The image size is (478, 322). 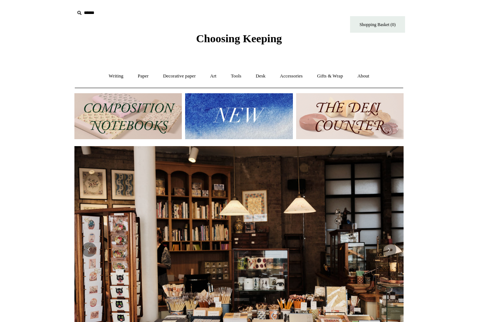 What do you see at coordinates (213, 76) in the screenshot?
I see `a: Art` at bounding box center [213, 76].